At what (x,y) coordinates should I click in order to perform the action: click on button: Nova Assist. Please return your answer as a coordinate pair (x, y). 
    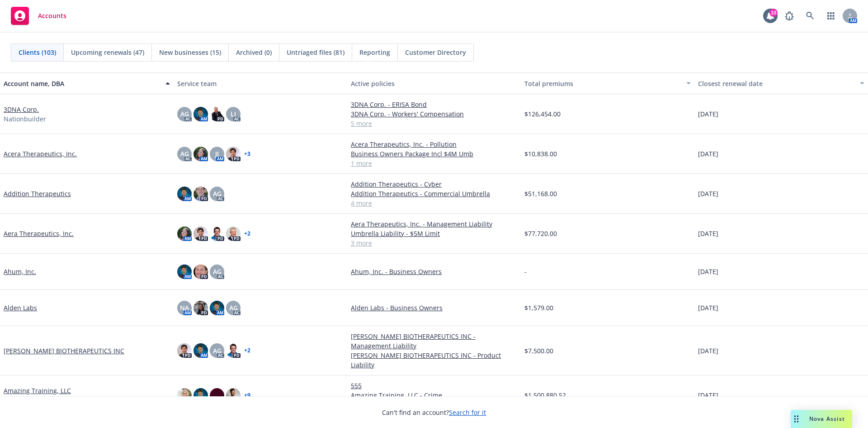
    Looking at the image, I should click on (822, 418).